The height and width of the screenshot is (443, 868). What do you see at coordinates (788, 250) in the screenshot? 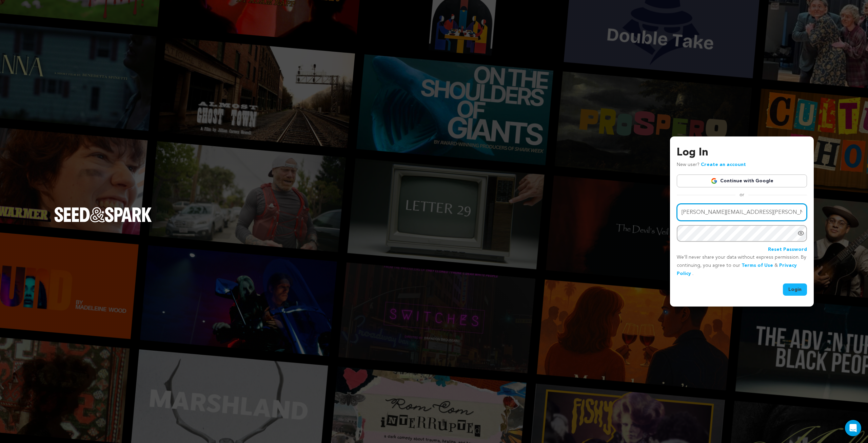
I see `a: Reset Password` at bounding box center [788, 250].